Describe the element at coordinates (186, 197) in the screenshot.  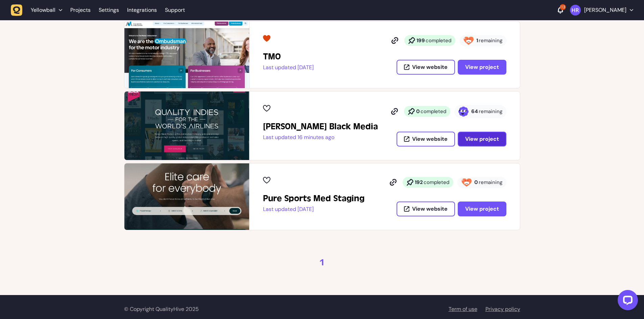
I see `img: Pure Sports Med Staging` at that location.